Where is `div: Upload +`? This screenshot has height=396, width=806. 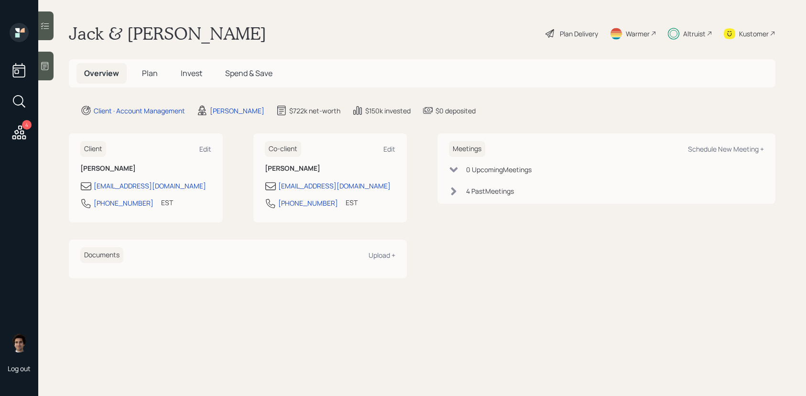
div: Upload + is located at coordinates (382, 255).